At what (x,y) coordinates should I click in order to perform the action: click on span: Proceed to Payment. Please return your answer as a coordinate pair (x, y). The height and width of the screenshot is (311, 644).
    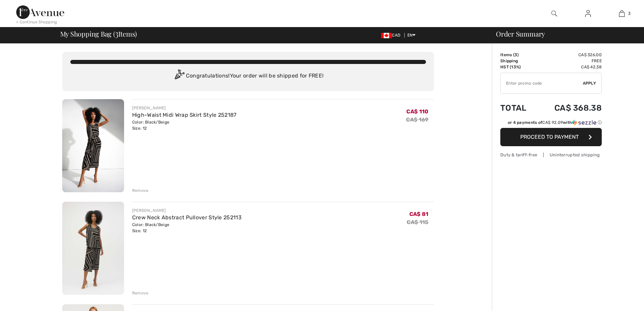
    Looking at the image, I should click on (549, 136).